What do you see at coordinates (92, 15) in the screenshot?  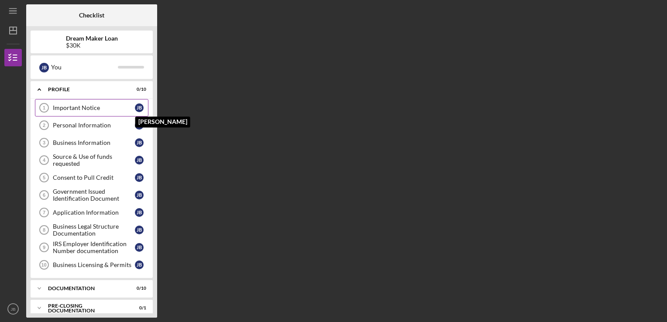 I see `b: Checklist` at bounding box center [92, 15].